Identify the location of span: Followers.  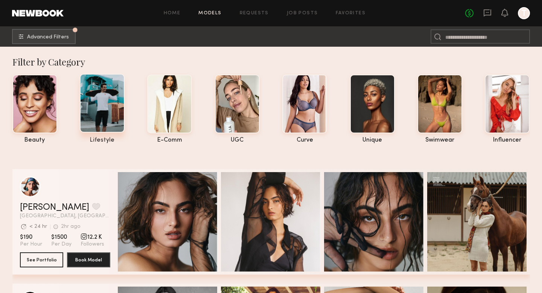
(92, 244).